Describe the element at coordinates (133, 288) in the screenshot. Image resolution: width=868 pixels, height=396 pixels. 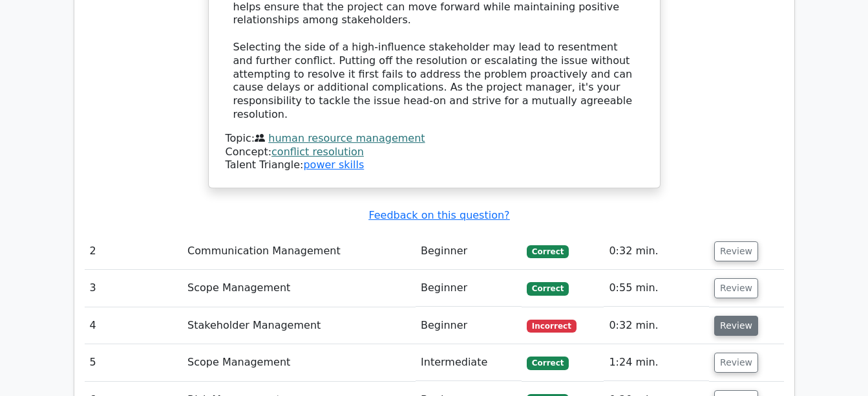
I see `td: 3` at that location.